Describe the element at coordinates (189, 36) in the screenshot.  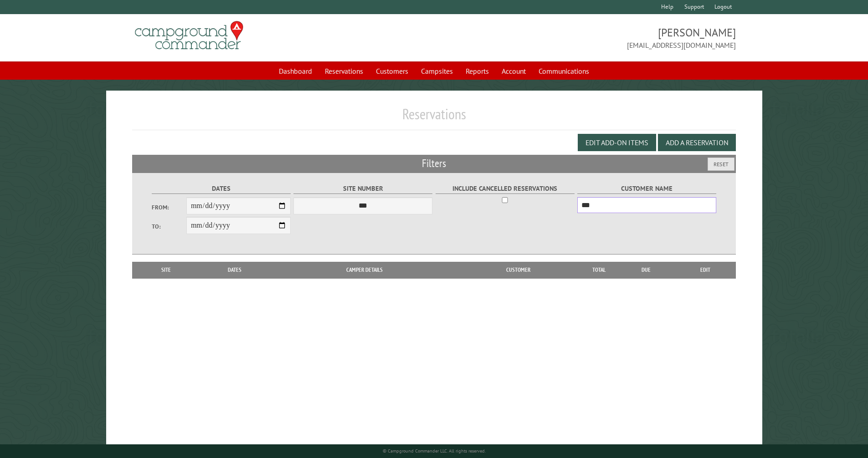
I see `img: Campground Commander` at that location.